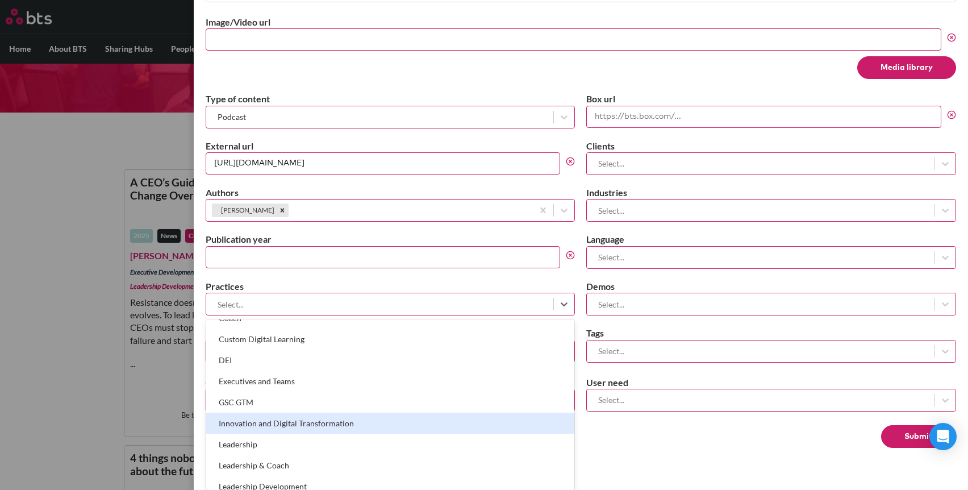 The image size is (968, 490). Describe the element at coordinates (390, 381) in the screenshot. I see `div: Executives and Teams` at that location.